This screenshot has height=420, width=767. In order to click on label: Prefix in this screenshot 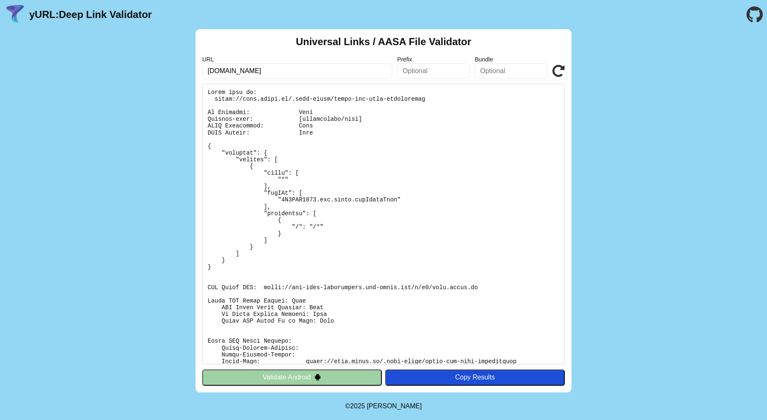, I will do `click(434, 59)`.